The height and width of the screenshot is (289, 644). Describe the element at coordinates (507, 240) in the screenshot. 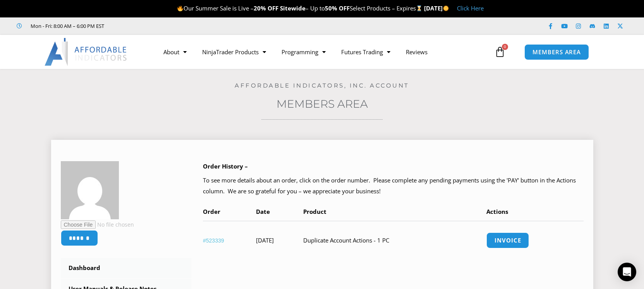

I see `a: Invoice order number 523339` at that location.